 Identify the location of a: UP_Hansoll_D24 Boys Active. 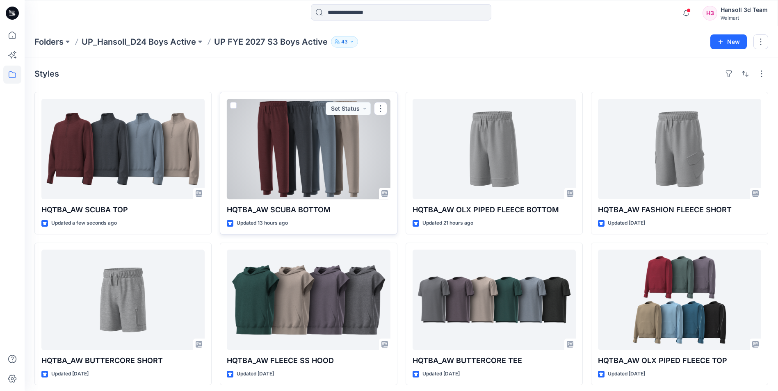
(139, 42).